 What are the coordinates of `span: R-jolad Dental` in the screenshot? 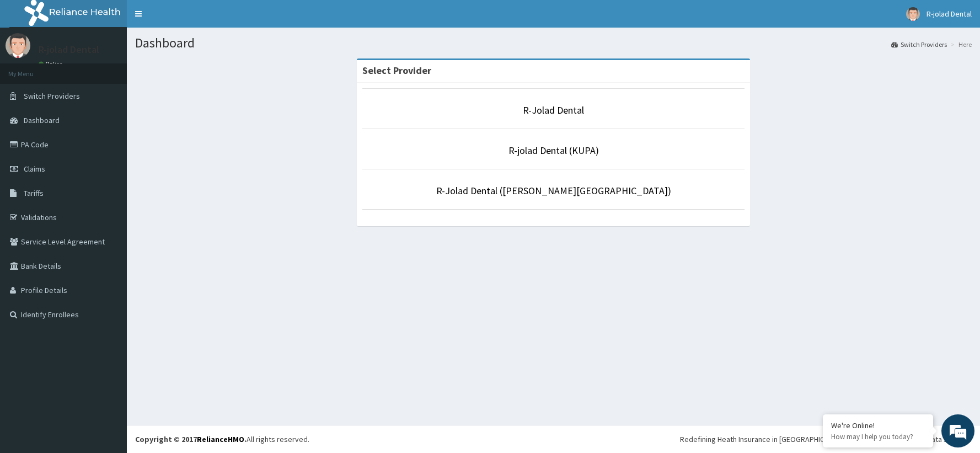 It's located at (949, 14).